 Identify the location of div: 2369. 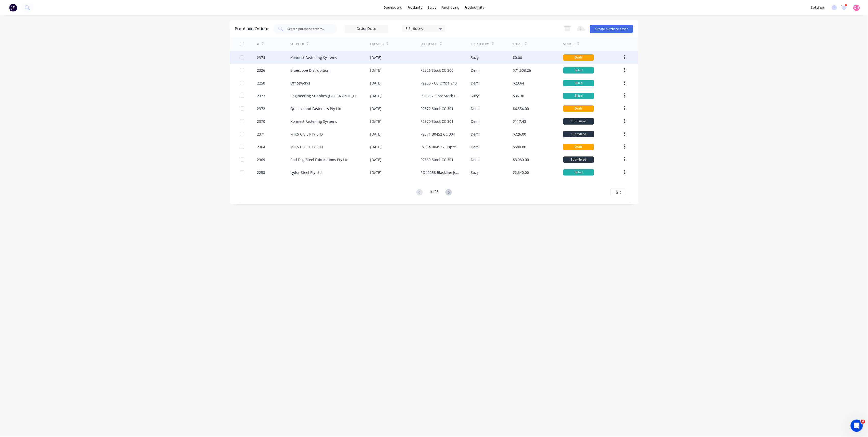
(261, 159).